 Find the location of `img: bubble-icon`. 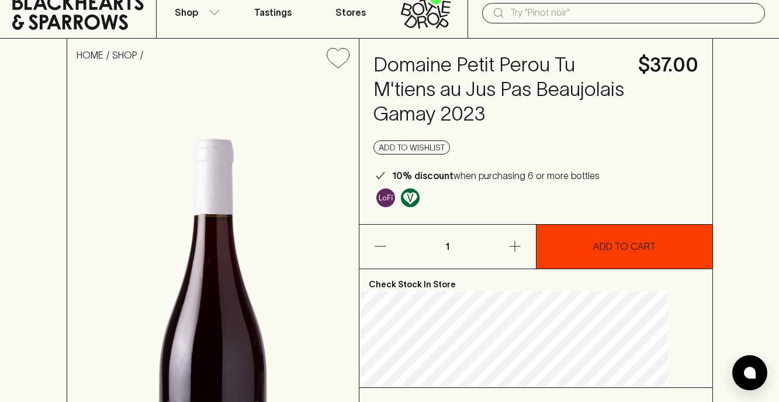

img: bubble-icon is located at coordinates (750, 372).